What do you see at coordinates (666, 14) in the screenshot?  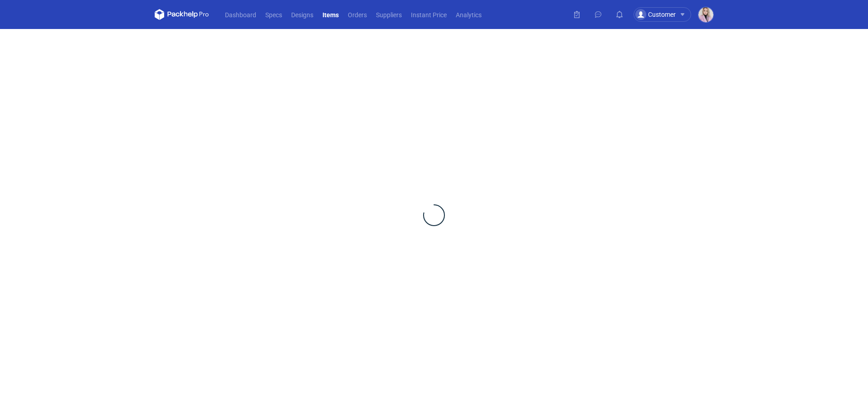 I see `button: Customer` at bounding box center [666, 14].